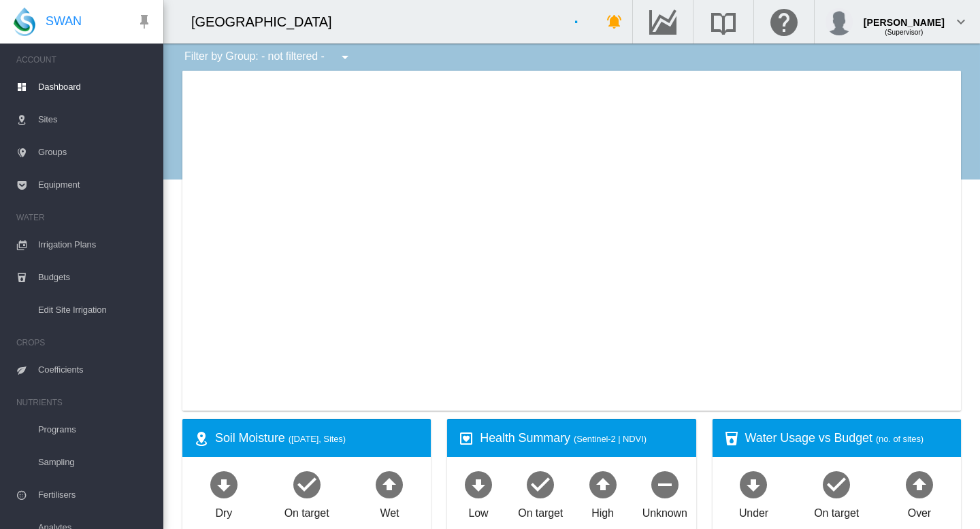  Describe the element at coordinates (919, 511) in the screenshot. I see `div: Over` at that location.